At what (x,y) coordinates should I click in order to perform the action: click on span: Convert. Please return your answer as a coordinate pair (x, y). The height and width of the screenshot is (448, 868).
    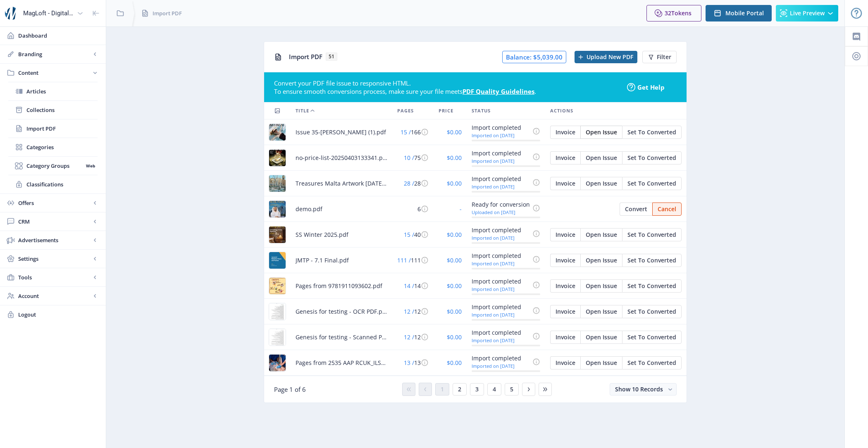
    Looking at the image, I should click on (636, 210).